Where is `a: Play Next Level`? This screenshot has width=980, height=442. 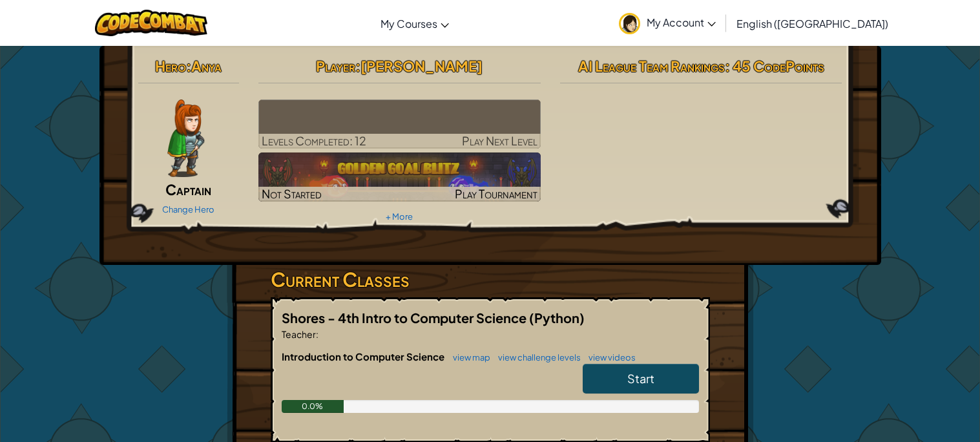 a: Play Next Level is located at coordinates (399, 124).